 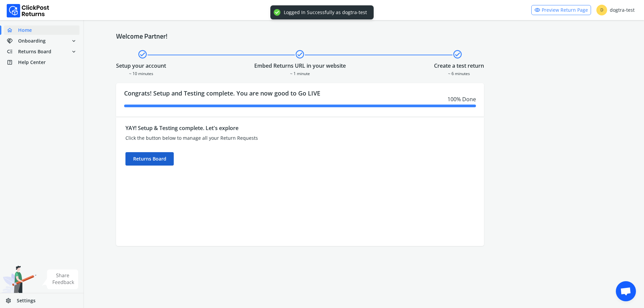 I want to click on span: settings, so click(x=11, y=301).